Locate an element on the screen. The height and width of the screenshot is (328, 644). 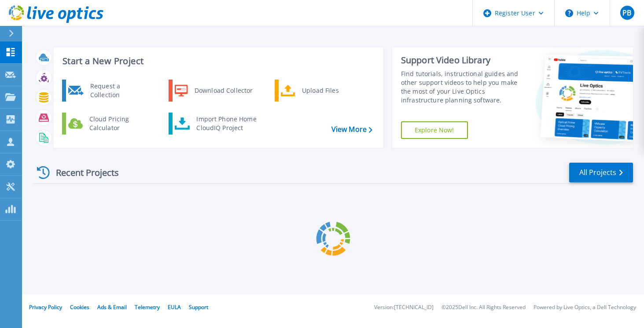
div: Support Video Library is located at coordinates (461, 60).